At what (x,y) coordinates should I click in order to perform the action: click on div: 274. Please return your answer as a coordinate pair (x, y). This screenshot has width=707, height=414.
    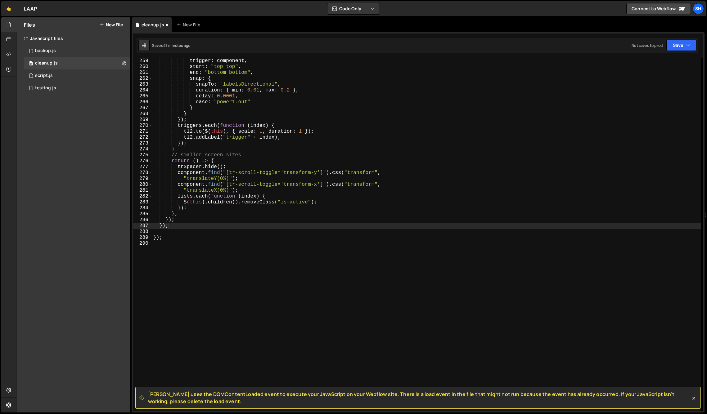
    Looking at the image, I should click on (142, 149).